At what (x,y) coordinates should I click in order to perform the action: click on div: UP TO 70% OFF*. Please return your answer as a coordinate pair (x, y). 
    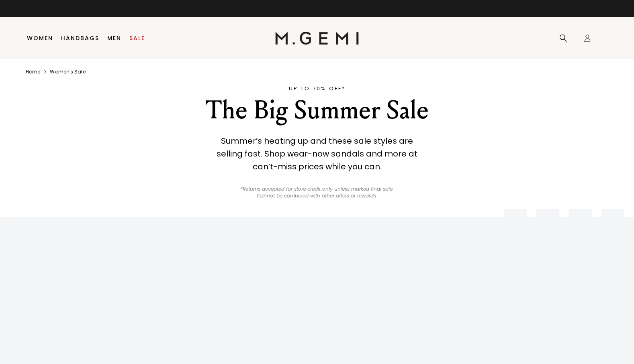
    Looking at the image, I should click on (317, 89).